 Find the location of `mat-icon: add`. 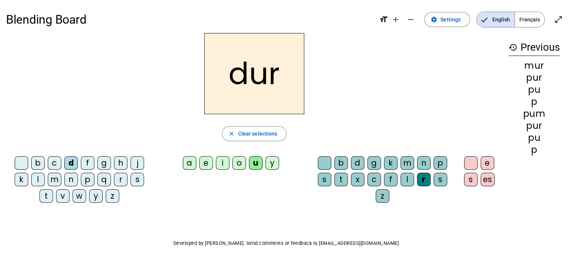

mat-icon: add is located at coordinates (396, 20).